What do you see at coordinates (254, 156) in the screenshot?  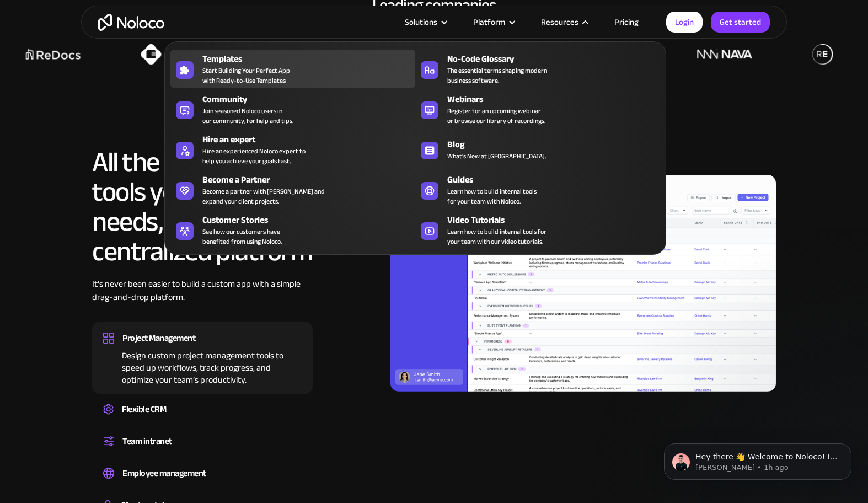 I see `div: Hire an experienced Noloco expert to help you achieve your goals fast.` at bounding box center [254, 156].